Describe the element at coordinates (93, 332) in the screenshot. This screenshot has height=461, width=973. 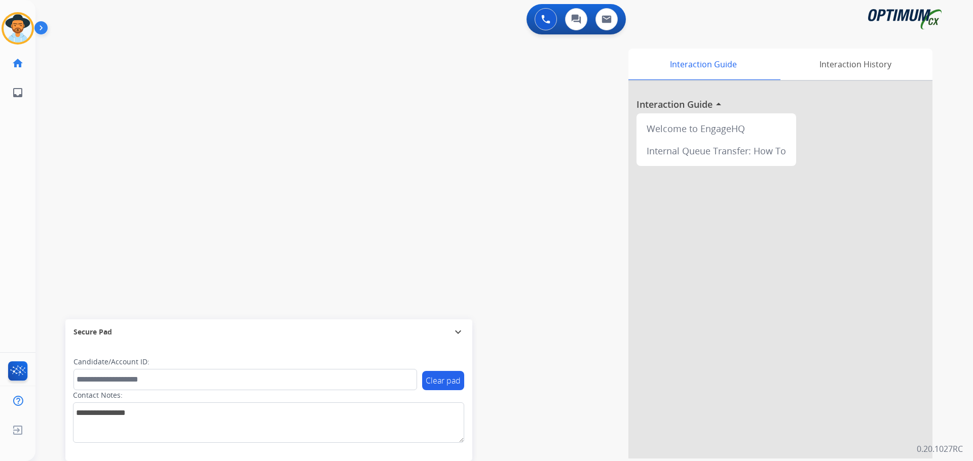
I see `span: Secure Pad` at that location.